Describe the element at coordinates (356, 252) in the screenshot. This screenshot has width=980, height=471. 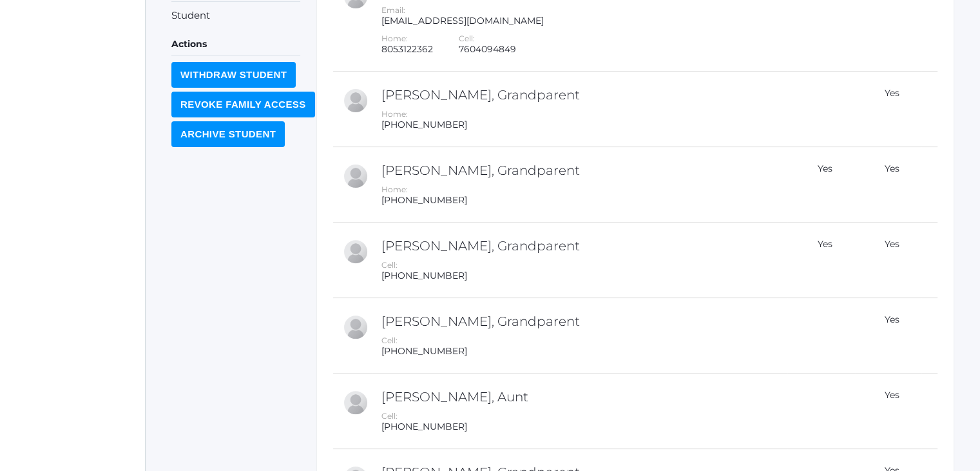
I see `div: Claudine Florence` at that location.